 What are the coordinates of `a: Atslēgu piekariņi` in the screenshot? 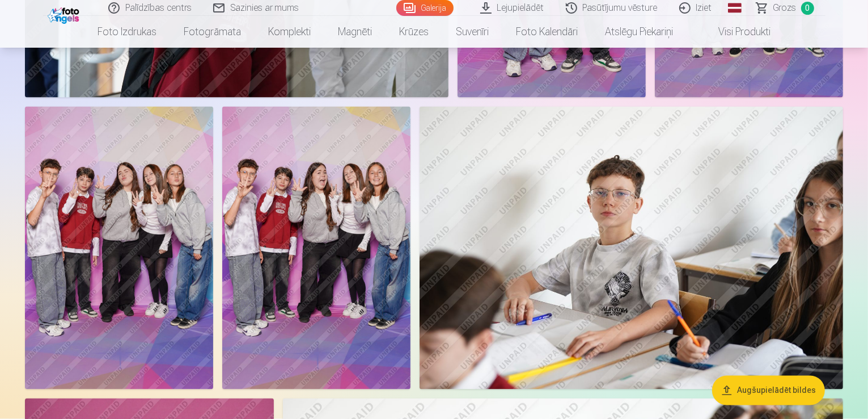 It's located at (639, 32).